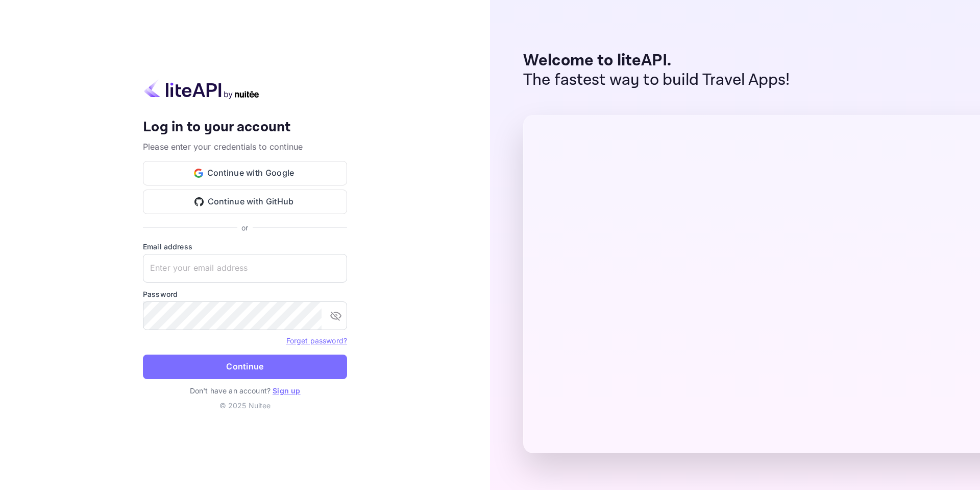  I want to click on input: Enter your email address, so click(245, 268).